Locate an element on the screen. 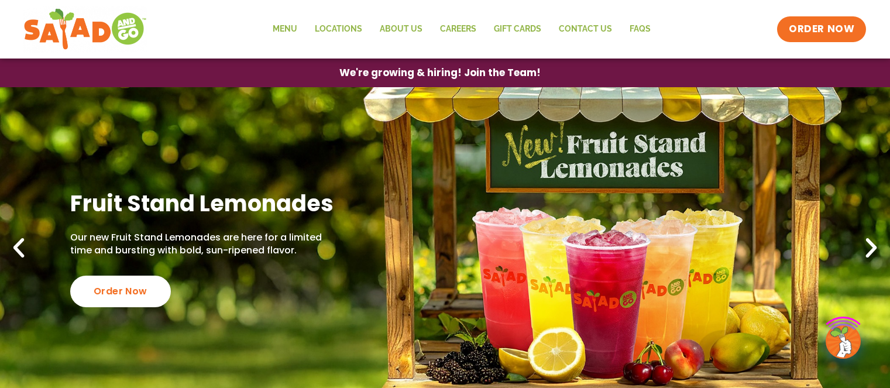 The image size is (890, 388). span: We're growing & hiring! Join the Team! is located at coordinates (440, 73).